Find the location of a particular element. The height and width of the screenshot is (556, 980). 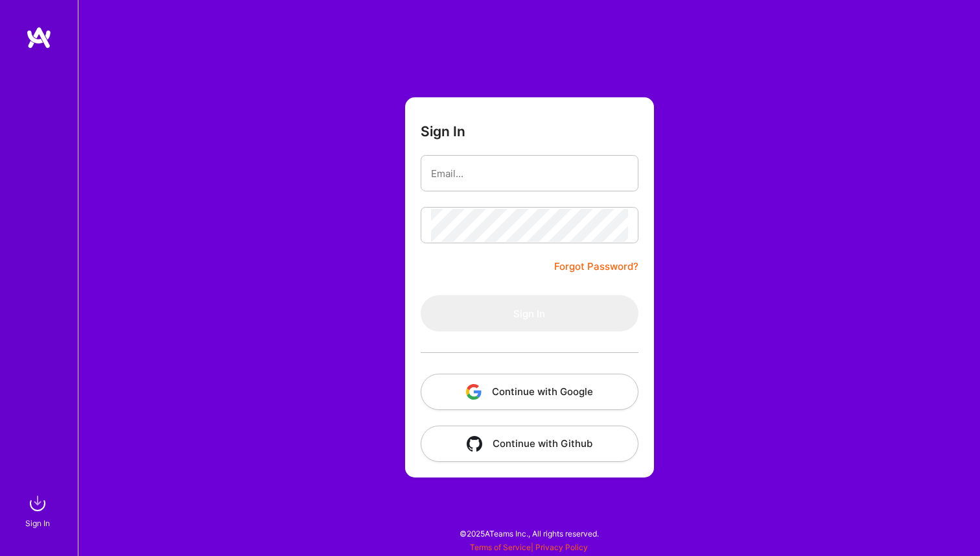

a: Privacy Policy is located at coordinates (562, 547).